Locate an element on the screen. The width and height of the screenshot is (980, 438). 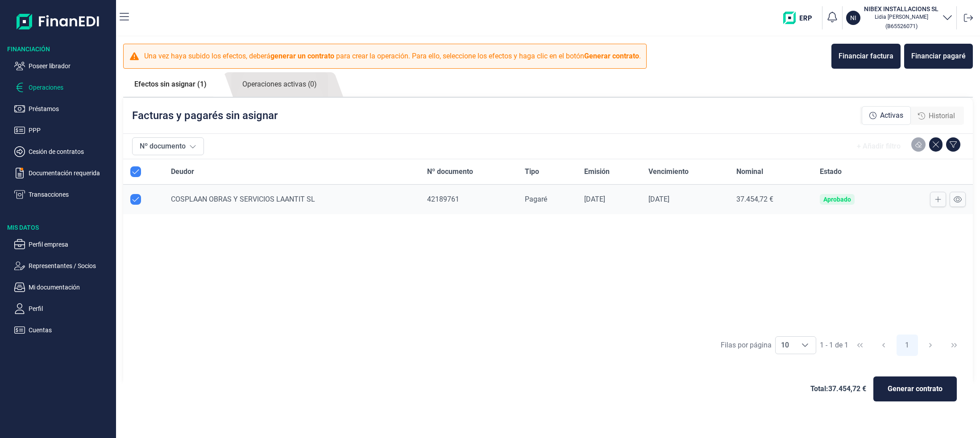
span: Nº documento is located at coordinates (450, 172).